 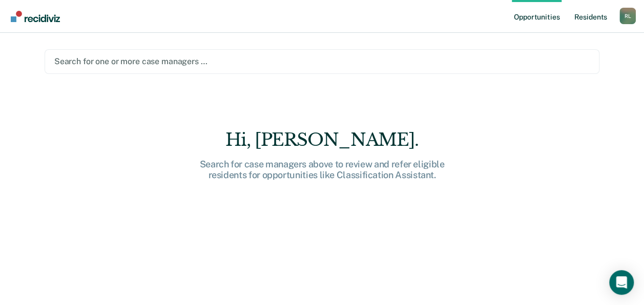 I want to click on button: Profile dropdown button, so click(x=628, y=16).